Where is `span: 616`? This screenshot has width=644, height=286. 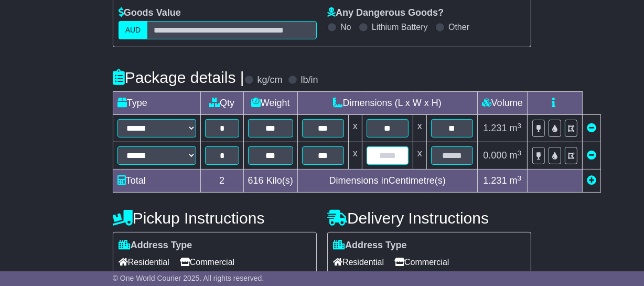
span: 616 is located at coordinates (256, 180).